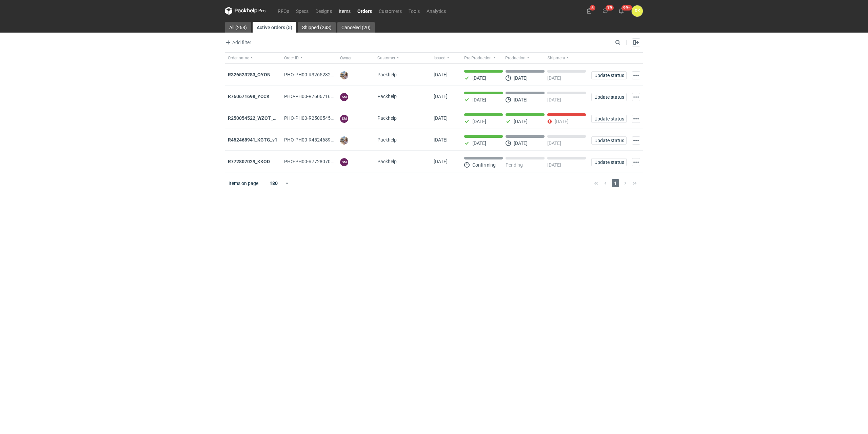  I want to click on span: Customer, so click(386, 58).